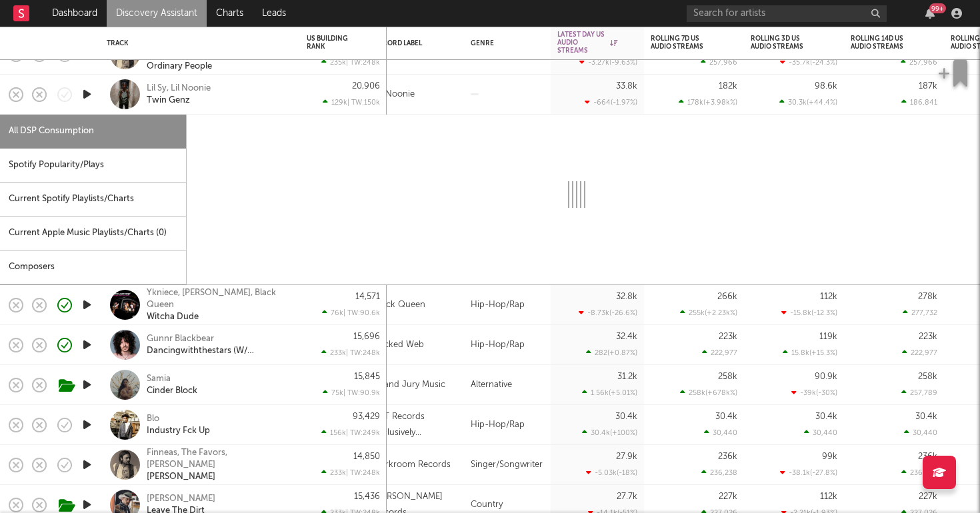 This screenshot has width=980, height=513. Describe the element at coordinates (173, 318) in the screenshot. I see `div: Witcha Dude` at that location.